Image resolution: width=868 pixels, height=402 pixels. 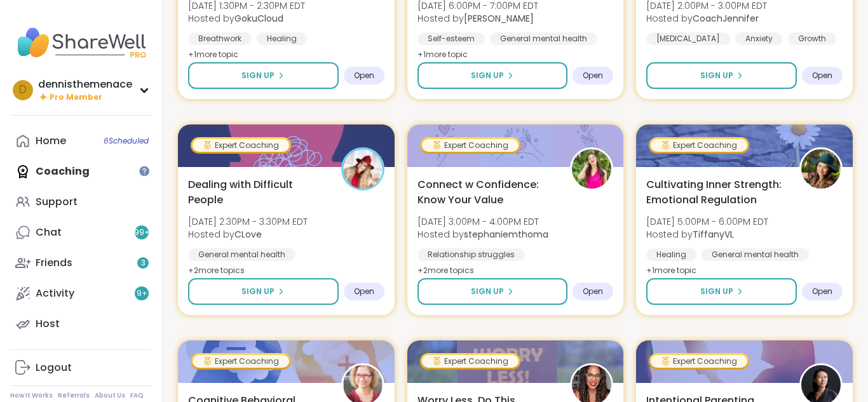 I want to click on b: CoachJennifer, so click(x=726, y=18).